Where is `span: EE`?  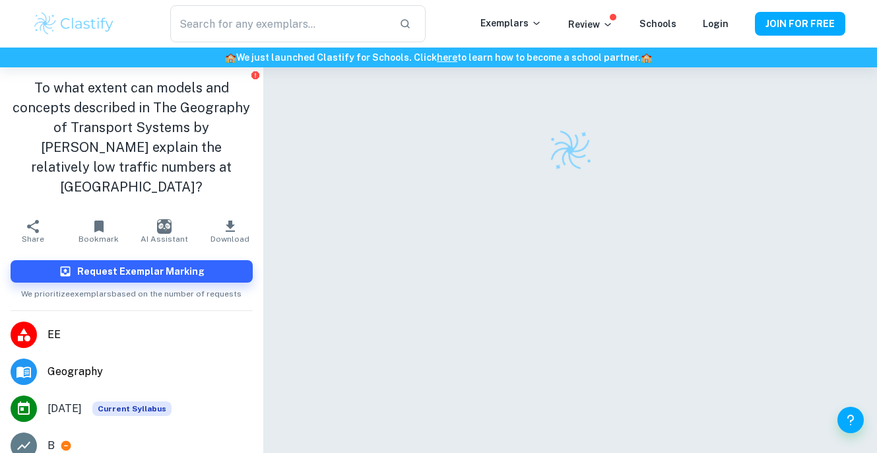
span: EE is located at coordinates (150, 335).